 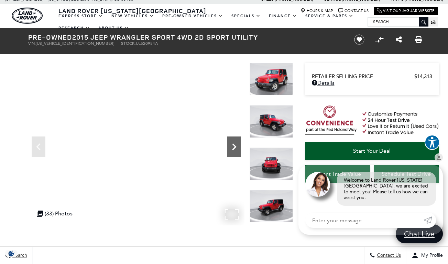 I want to click on button: Compare Vehicle, so click(x=380, y=40).